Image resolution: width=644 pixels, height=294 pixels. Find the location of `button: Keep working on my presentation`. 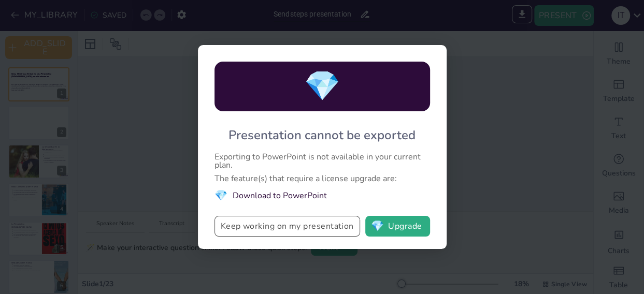

button: Keep working on my presentation is located at coordinates (287, 227).